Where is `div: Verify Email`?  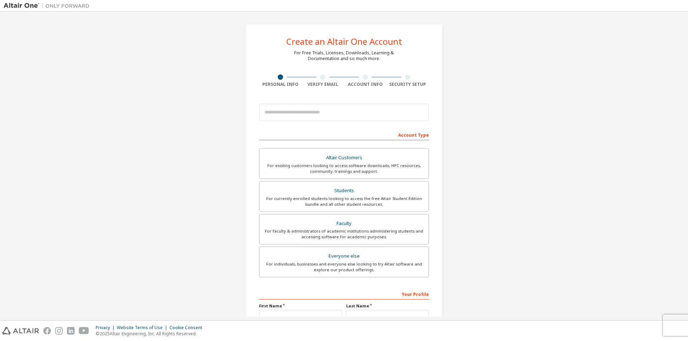
div: Verify Email is located at coordinates (323, 85).